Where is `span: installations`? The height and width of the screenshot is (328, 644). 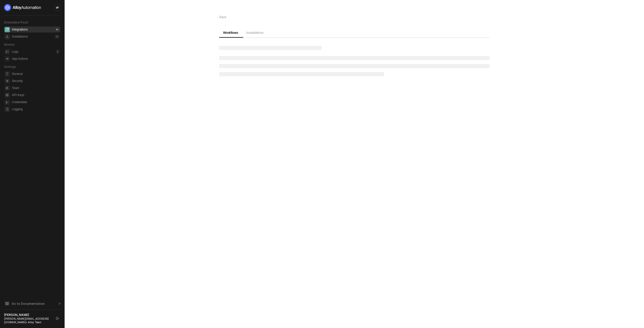 span: installations is located at coordinates (7, 37).